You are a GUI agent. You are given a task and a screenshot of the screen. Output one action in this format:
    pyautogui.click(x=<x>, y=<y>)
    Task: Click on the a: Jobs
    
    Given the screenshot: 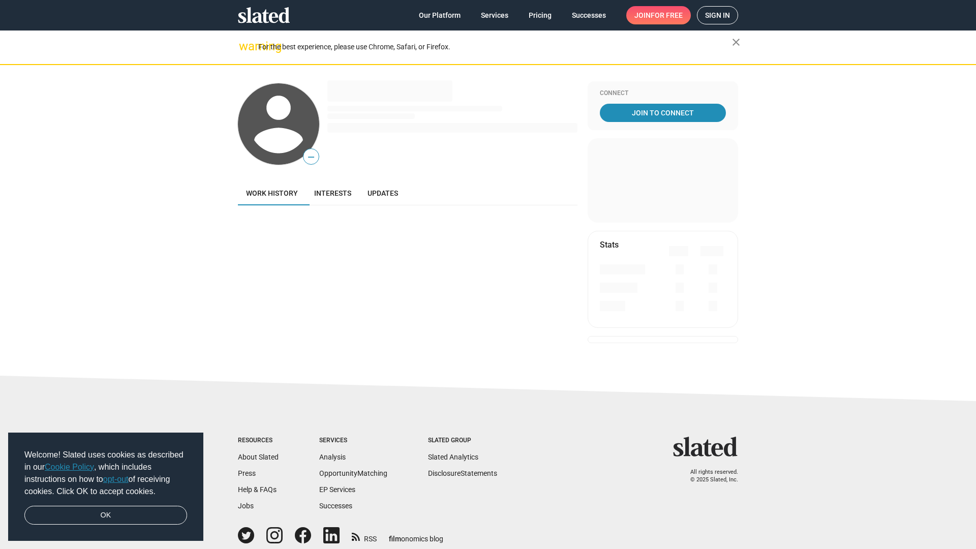 What is the action you would take?
    pyautogui.click(x=246, y=506)
    